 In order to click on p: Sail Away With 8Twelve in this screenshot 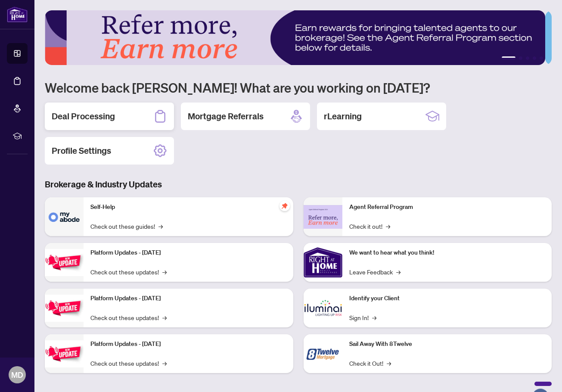, I will do `click(447, 344)`.